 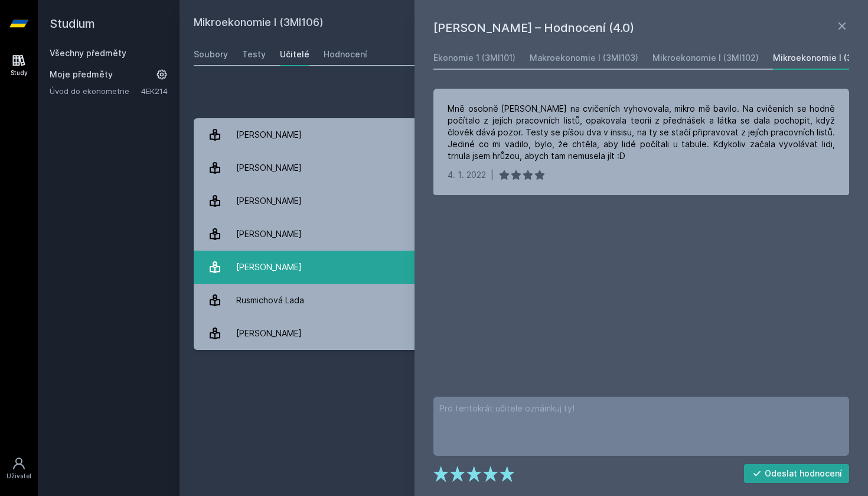 What do you see at coordinates (19, 468) in the screenshot?
I see `a: Uživatel` at bounding box center [19, 468].